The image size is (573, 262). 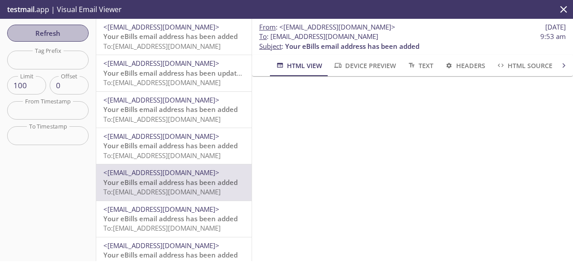 What do you see at coordinates (174, 73) in the screenshot?
I see `span: Your eBills email address has been updated` at bounding box center [174, 73].